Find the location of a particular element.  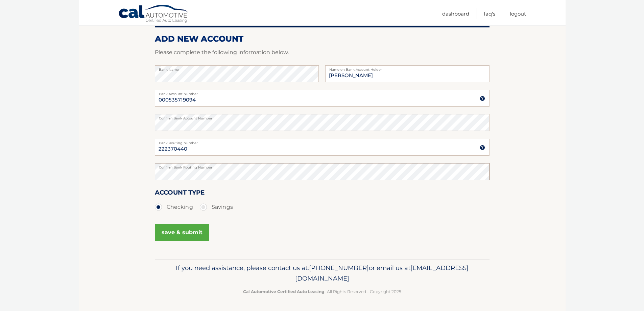

label: Name on Bank Account Holder is located at coordinates (407, 68).